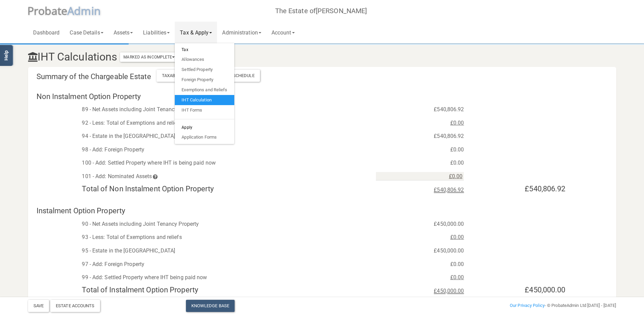 This screenshot has width=644, height=314. Describe the element at coordinates (123, 33) in the screenshot. I see `a: Assets` at that location.